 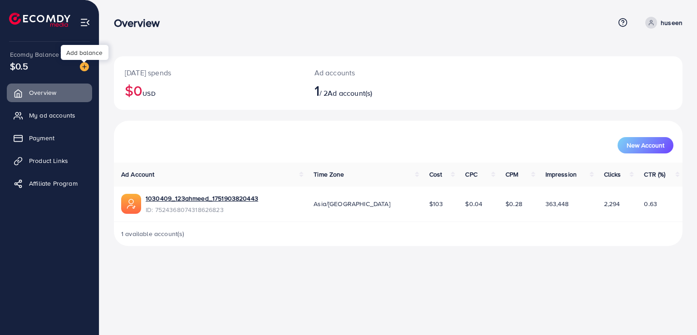 What do you see at coordinates (149, 93) in the screenshot?
I see `span: USD` at bounding box center [149, 93].